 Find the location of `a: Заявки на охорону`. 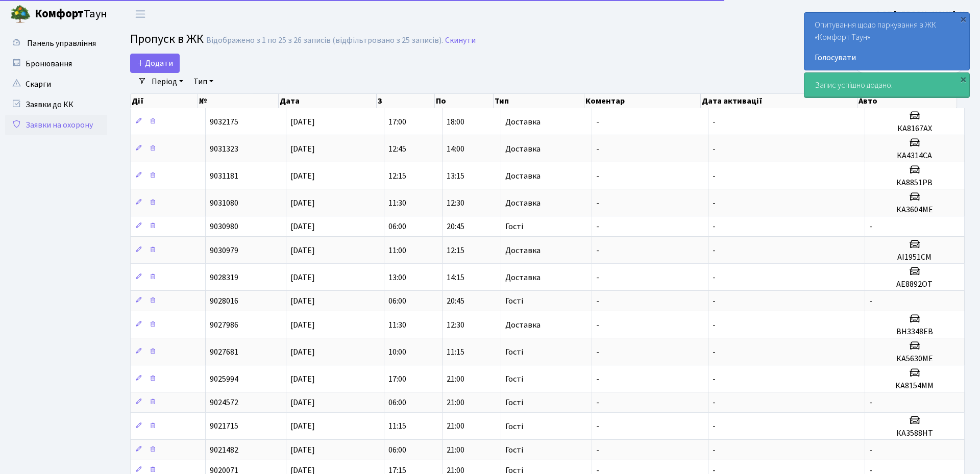

a: Заявки на охорону is located at coordinates (56, 125).